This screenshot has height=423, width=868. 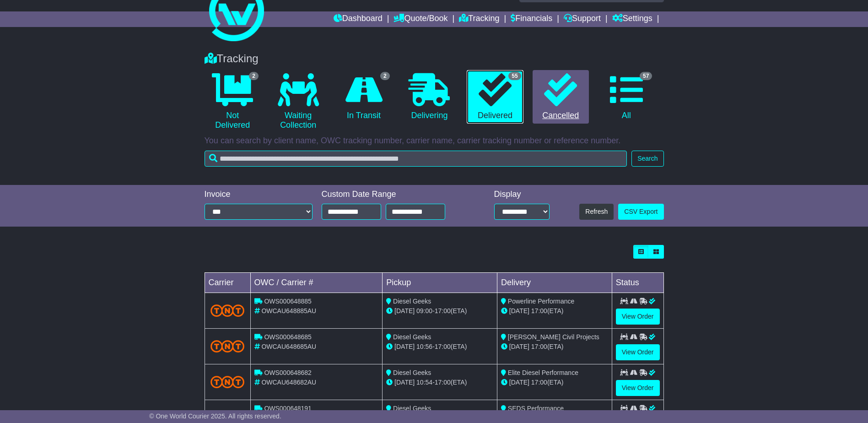 What do you see at coordinates (561, 97) in the screenshot?
I see `a: Cancelled` at bounding box center [561, 97].